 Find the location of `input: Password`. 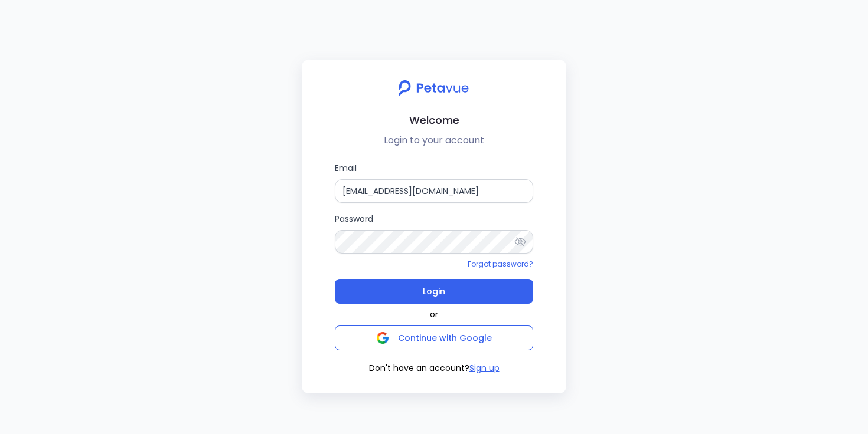

input: Password is located at coordinates (434, 242).